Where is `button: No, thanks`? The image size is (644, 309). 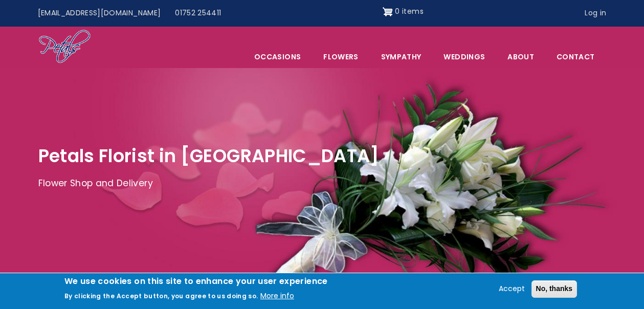 button: No, thanks is located at coordinates (555, 289).